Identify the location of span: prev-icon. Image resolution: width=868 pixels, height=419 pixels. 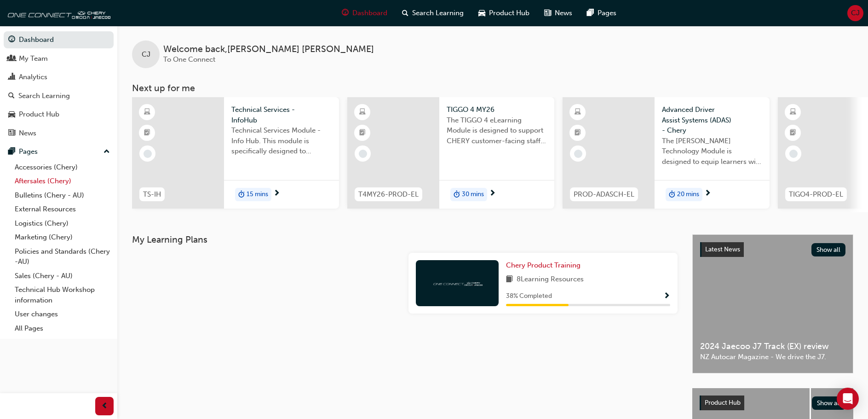
(105, 406).